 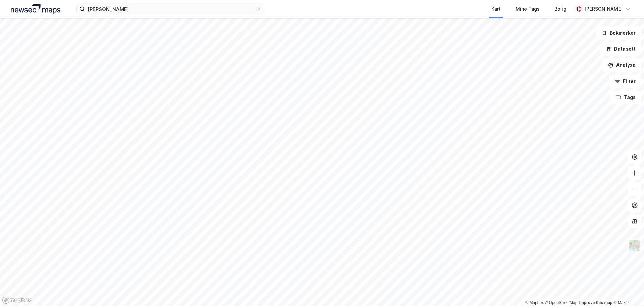 I want to click on img: Z, so click(x=635, y=246).